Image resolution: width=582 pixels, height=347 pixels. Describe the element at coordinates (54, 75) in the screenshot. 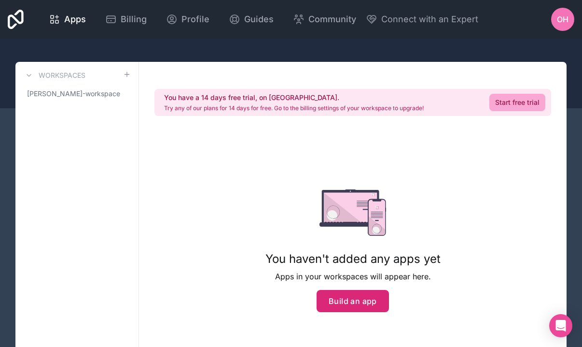

I see `a: Workspaces` at that location.